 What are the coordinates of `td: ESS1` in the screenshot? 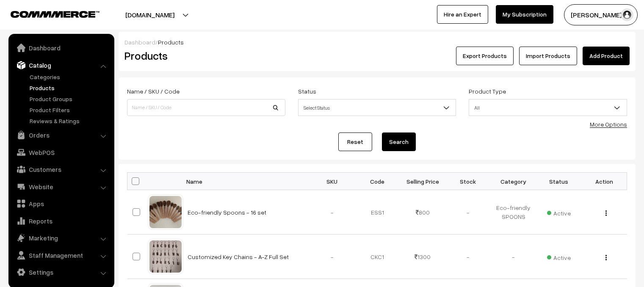 It's located at (377, 212).